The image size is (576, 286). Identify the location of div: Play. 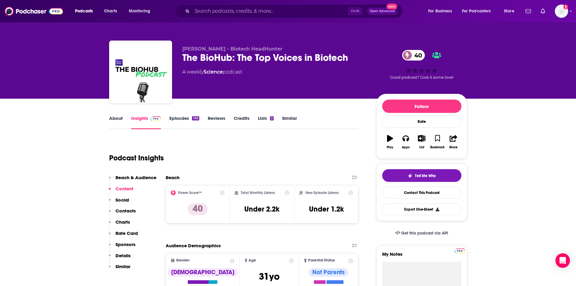
(390, 147).